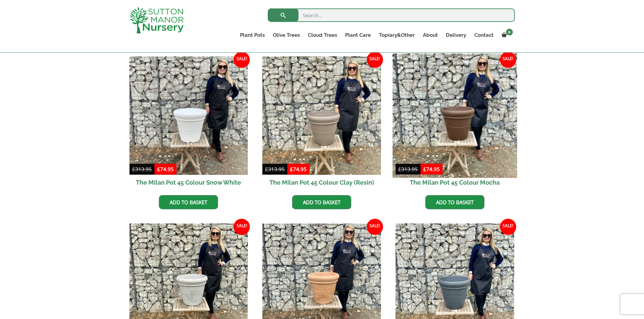  What do you see at coordinates (322, 115) in the screenshot?
I see `img: The Milan Pot 45 Colour Clay (Resin)` at bounding box center [322, 115].